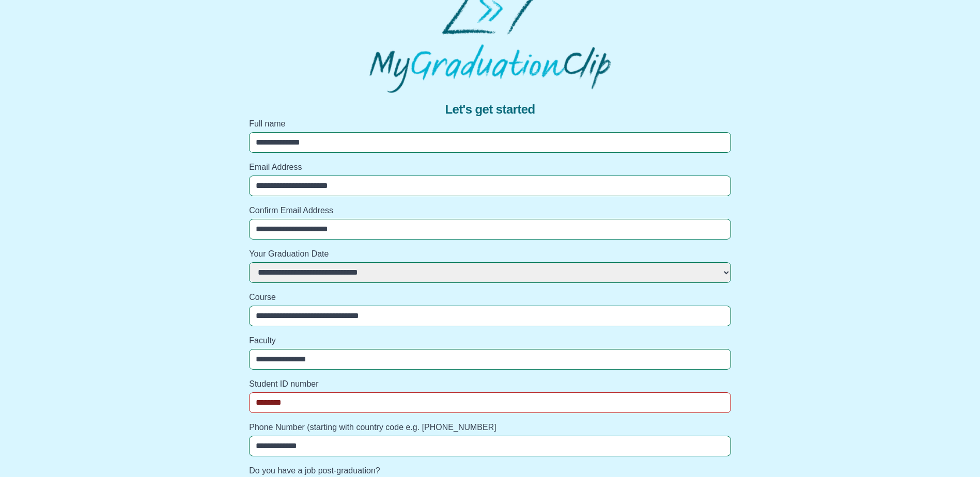  I want to click on label: Course, so click(490, 297).